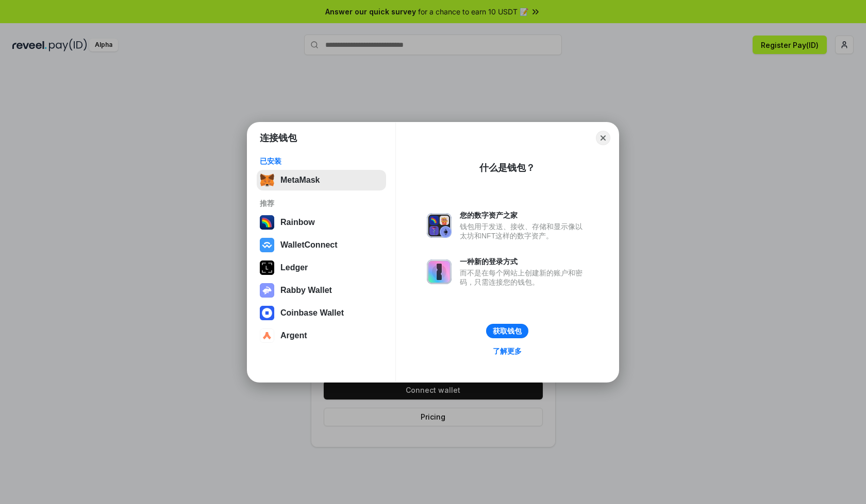  What do you see at coordinates (321, 161) in the screenshot?
I see `div: 已安装` at bounding box center [321, 161].